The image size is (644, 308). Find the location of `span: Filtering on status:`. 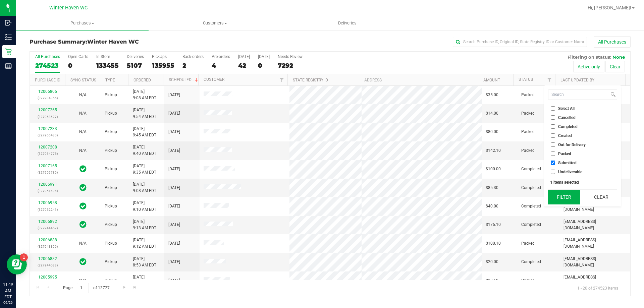

span: Filtering on status: is located at coordinates (589, 57).